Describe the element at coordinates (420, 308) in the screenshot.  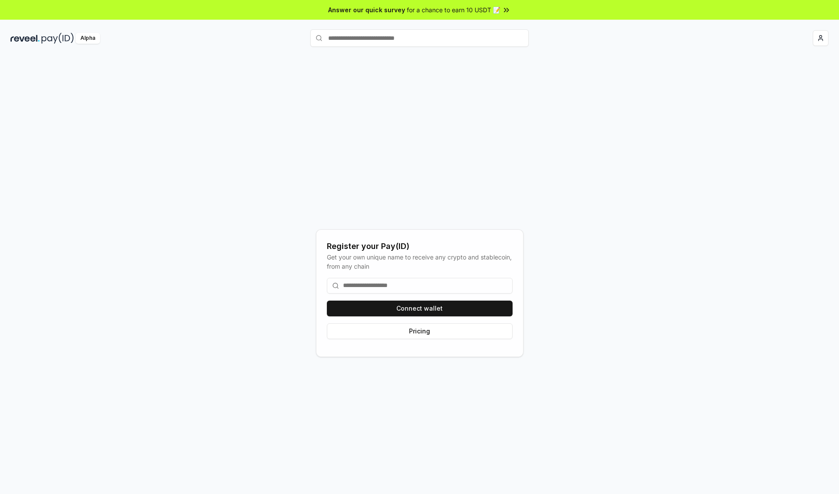
I see `button: Connect wallet` at that location.